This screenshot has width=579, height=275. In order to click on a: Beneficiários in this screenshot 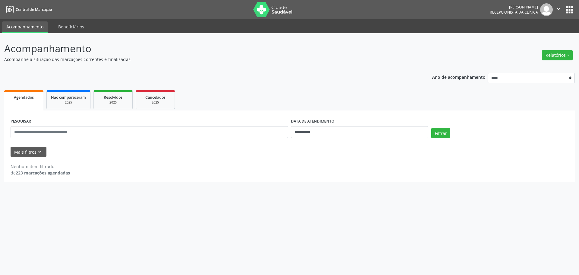, I will do `click(71, 27)`.